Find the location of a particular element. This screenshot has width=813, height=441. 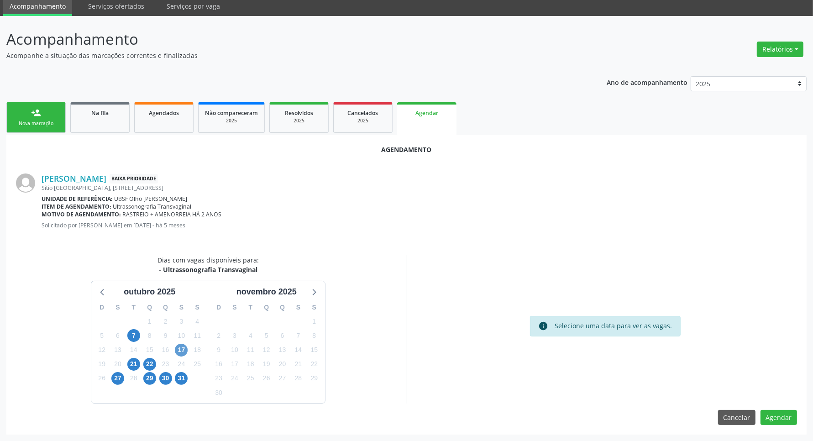

span: quarta-feira, 15 de outubro de 2025 is located at coordinates (150, 350).